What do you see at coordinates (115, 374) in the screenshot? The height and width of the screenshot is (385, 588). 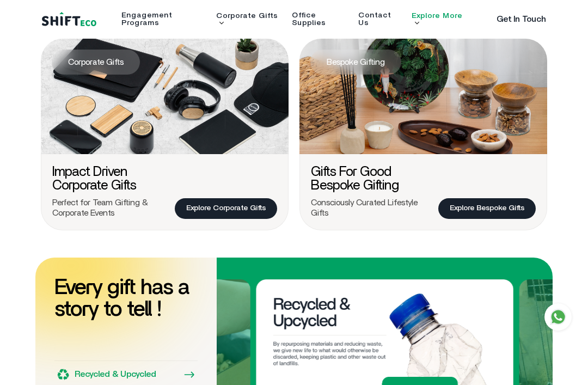 I see `p: Recycled & Upcycled` at bounding box center [115, 374].